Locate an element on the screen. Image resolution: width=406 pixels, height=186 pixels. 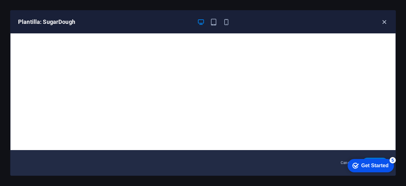
h6: Plantilla: SugarDough is located at coordinates (105, 22).